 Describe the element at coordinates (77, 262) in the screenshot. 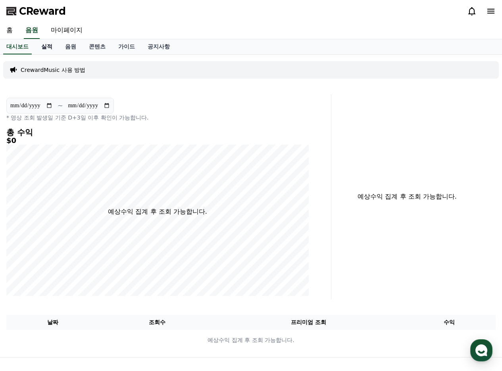

I see `a: 대화` at that location.